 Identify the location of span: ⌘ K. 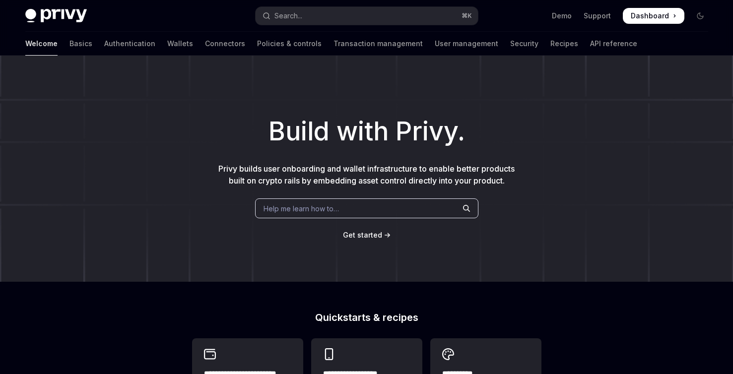
(466, 16).